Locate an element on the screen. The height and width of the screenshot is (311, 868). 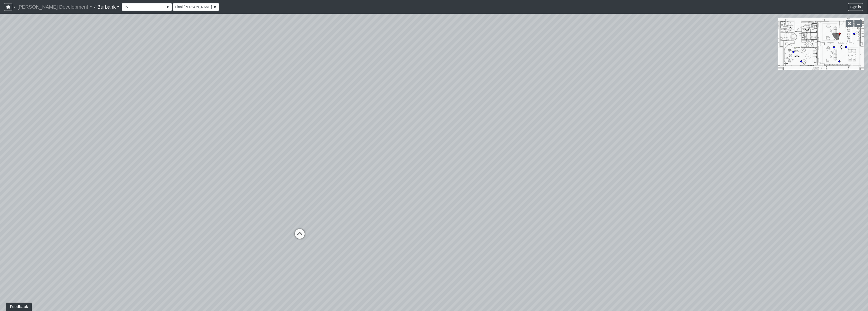
button: Feedback is located at coordinates (16, 6).